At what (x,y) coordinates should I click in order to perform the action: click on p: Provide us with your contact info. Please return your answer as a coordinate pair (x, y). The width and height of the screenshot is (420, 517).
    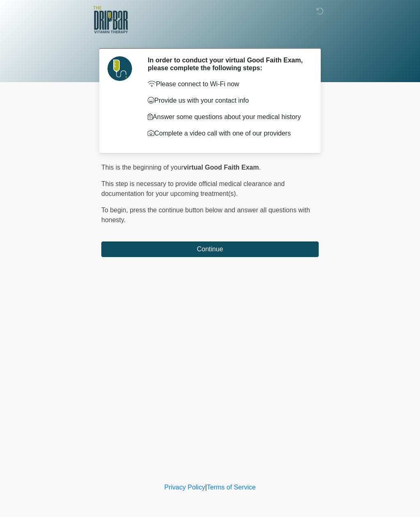
    Looking at the image, I should click on (227, 100).